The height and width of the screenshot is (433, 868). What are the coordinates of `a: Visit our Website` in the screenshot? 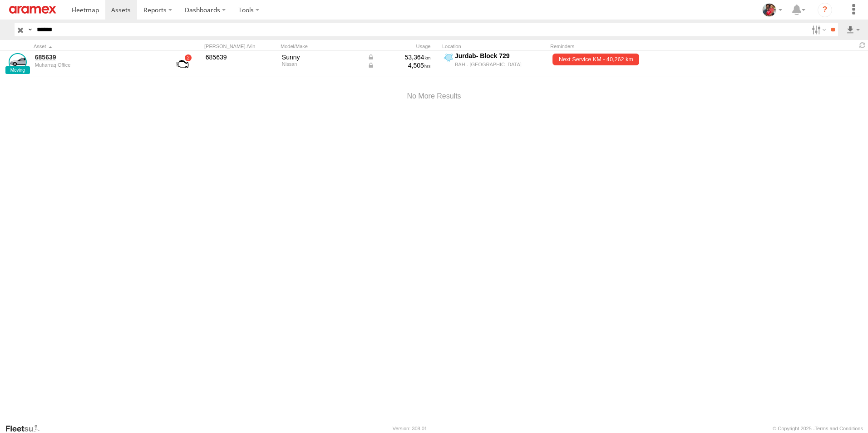 It's located at (26, 428).